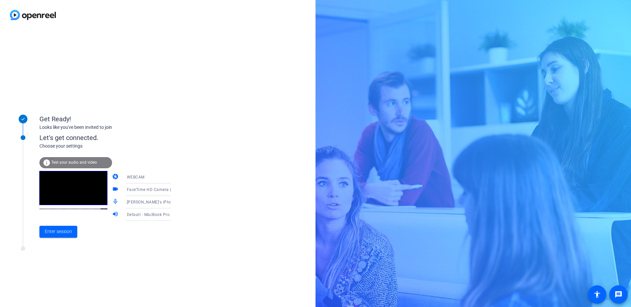 Image resolution: width=631 pixels, height=307 pixels. I want to click on span: WEBCAM, so click(136, 177).